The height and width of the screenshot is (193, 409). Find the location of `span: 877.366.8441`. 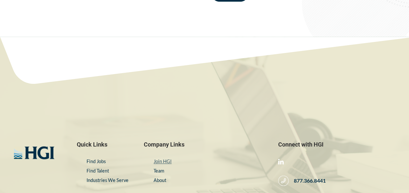

span: 877.366.8441 is located at coordinates (307, 181).